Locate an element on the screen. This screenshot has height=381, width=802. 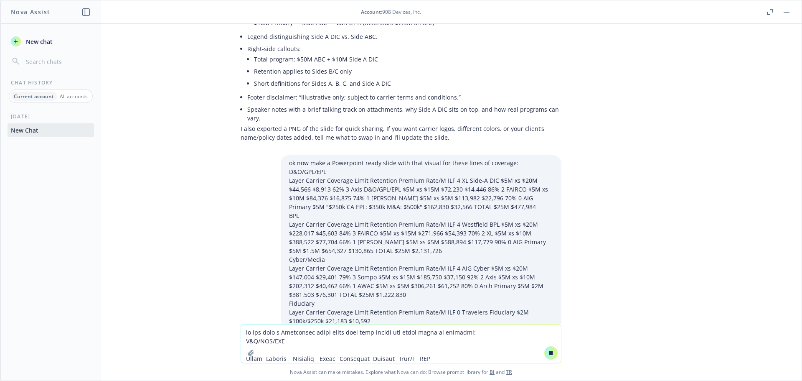
p: Layer Carrier Coverage Limit Retention Premium Rate/M ILF 4 Westfield BPL $5M xs $20M $228,017 $4... is located at coordinates (421, 237).